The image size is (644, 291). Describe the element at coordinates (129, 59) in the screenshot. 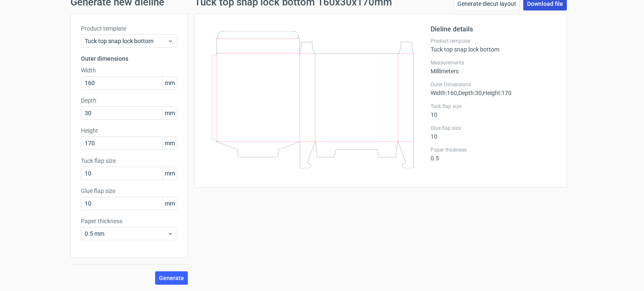

I see `h3: Outer dimensions` at that location.